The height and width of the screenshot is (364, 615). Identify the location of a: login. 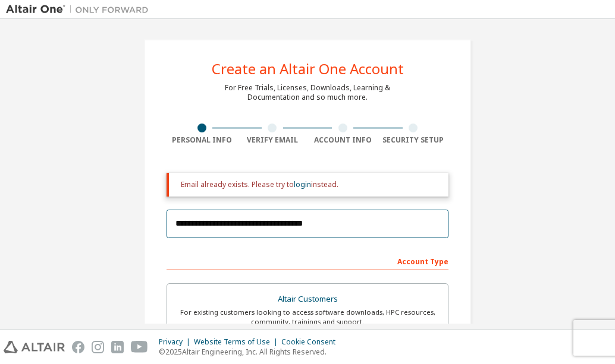
(302, 184).